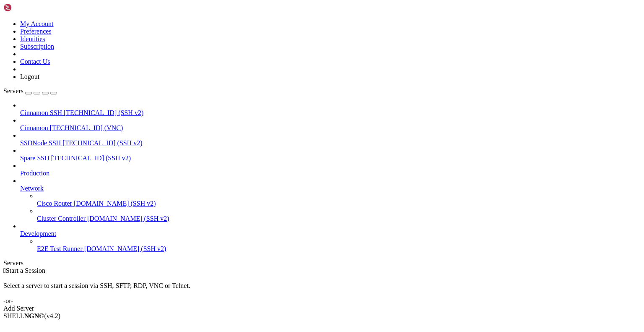 This screenshot has height=332, width=644. Describe the element at coordinates (35, 61) in the screenshot. I see `a: Contact Us` at that location.